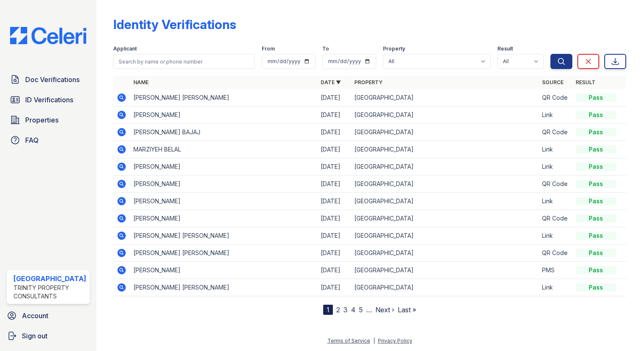  I want to click on label: To, so click(326, 49).